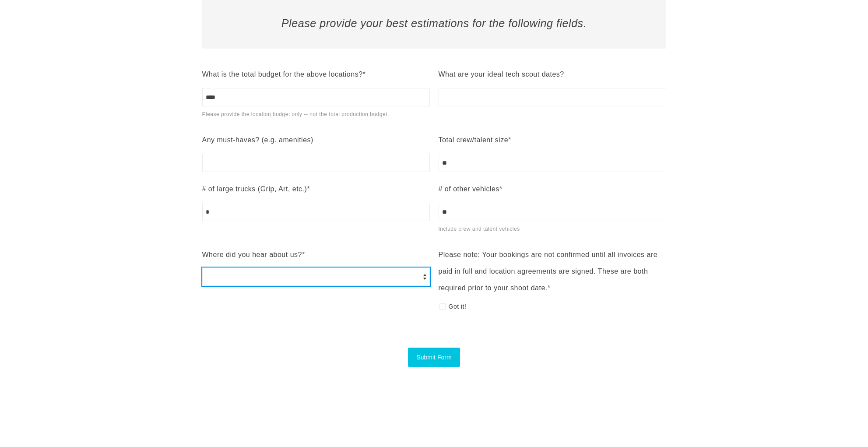 Image resolution: width=868 pixels, height=447 pixels. Describe the element at coordinates (295, 114) in the screenshot. I see `span: Please provide the location budget only -- not the total production budget.` at that location.